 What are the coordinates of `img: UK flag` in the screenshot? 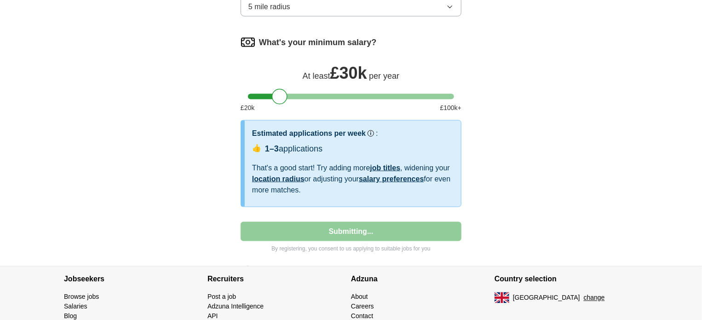 It's located at (502, 297).